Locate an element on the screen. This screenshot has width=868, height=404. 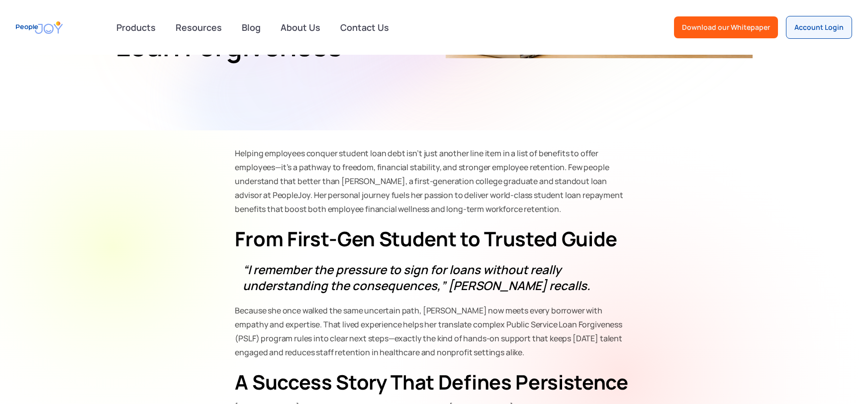
div: Download our Whitepaper is located at coordinates (726, 27).